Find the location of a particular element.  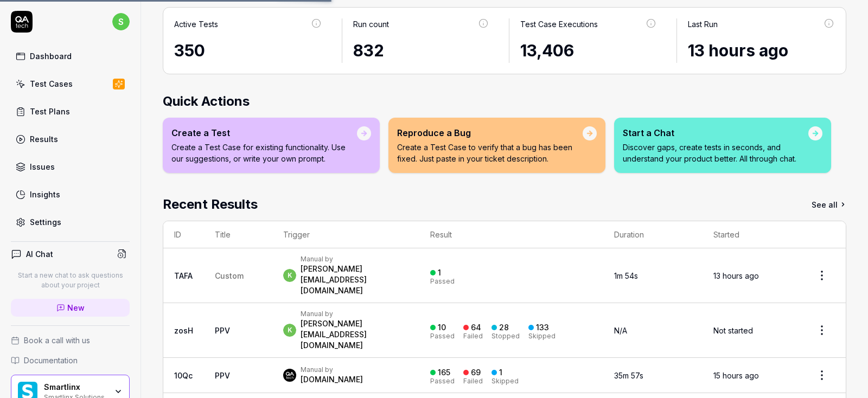

th: Result is located at coordinates (511, 235).